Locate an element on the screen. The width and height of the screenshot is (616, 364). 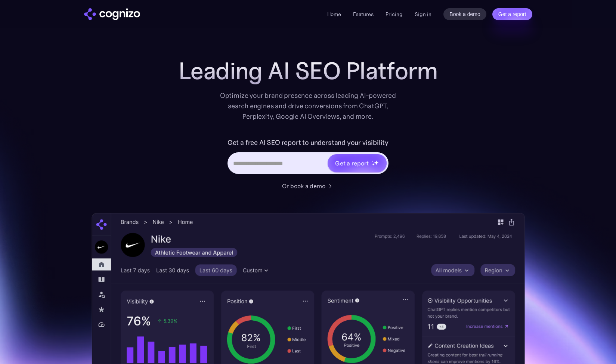
a: Book a demo is located at coordinates (465, 14).